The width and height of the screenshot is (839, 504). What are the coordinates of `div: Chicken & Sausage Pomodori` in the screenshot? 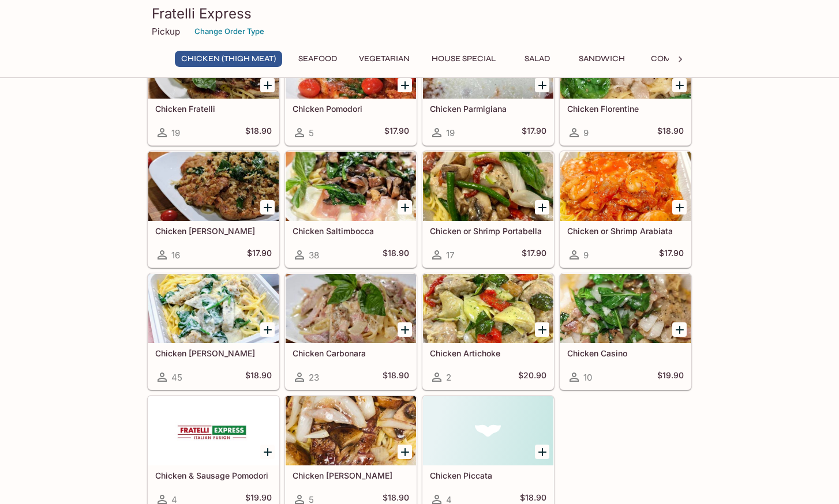 It's located at (214, 431).